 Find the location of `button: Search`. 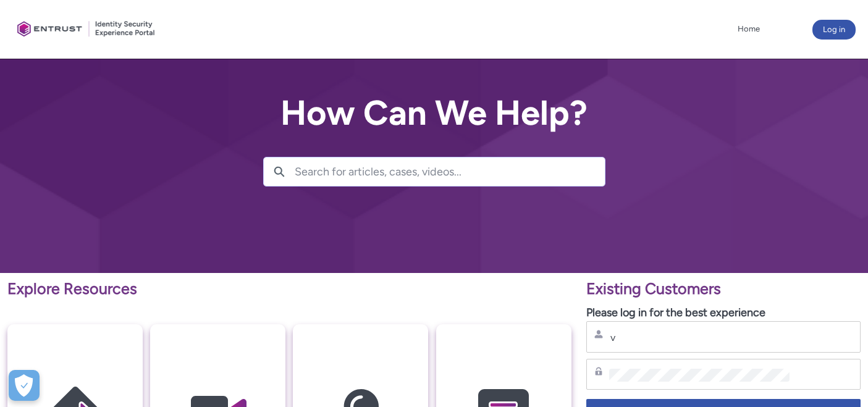

button: Search is located at coordinates (279, 172).